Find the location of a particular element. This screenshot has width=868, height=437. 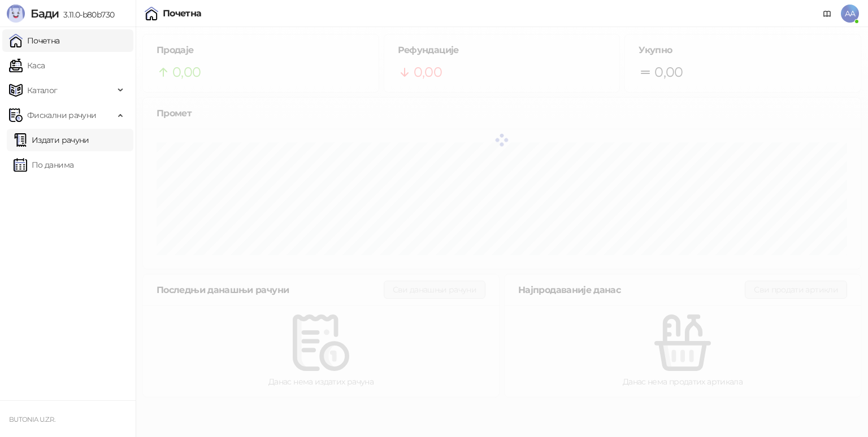

a: Документација is located at coordinates (827, 13).